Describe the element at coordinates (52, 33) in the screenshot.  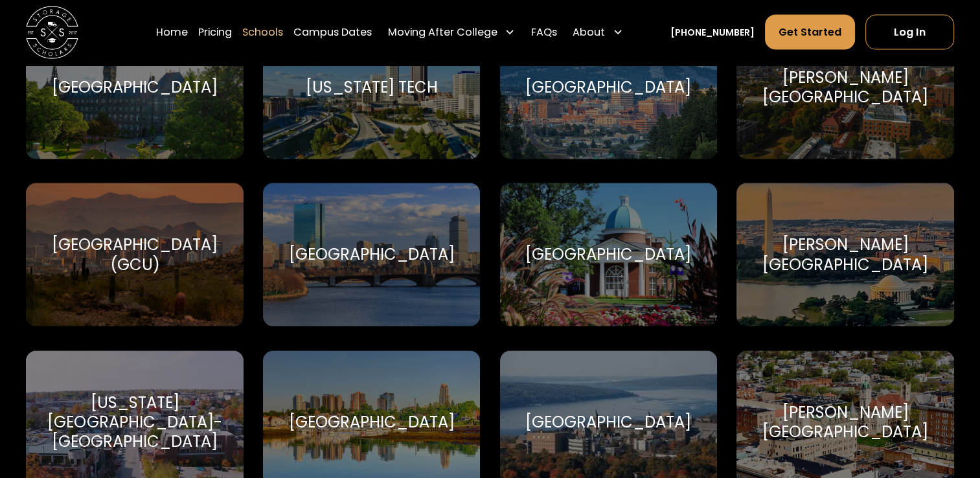
I see `img: Storage Scholars main logo` at that location.